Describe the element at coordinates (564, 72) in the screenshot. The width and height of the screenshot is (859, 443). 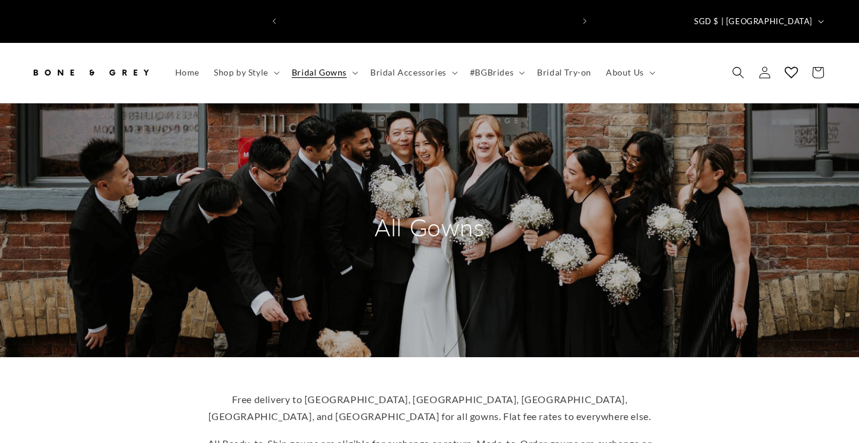
I see `a: Bridal Try-on` at that location.